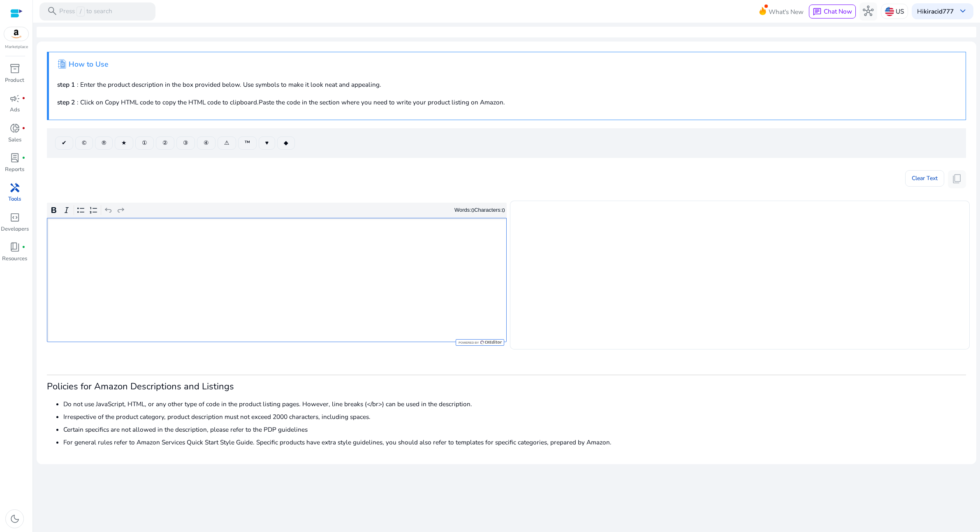 This screenshot has width=980, height=532. Describe the element at coordinates (15, 188) in the screenshot. I see `span: handyman` at that location.